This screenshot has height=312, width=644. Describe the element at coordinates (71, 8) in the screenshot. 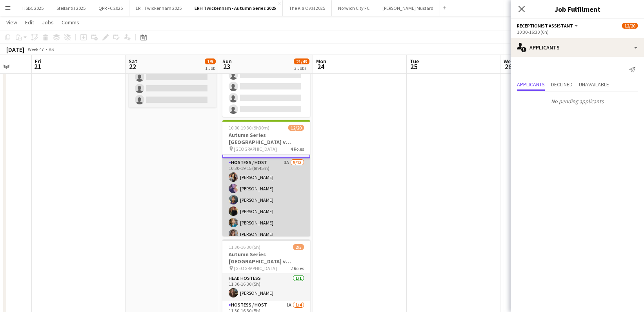

I see `button: Stellantis 2025` at that location.